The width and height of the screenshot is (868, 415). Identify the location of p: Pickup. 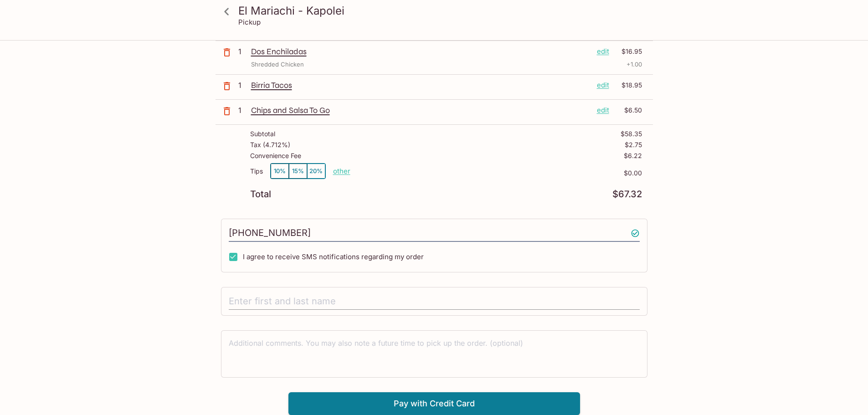
(249, 22).